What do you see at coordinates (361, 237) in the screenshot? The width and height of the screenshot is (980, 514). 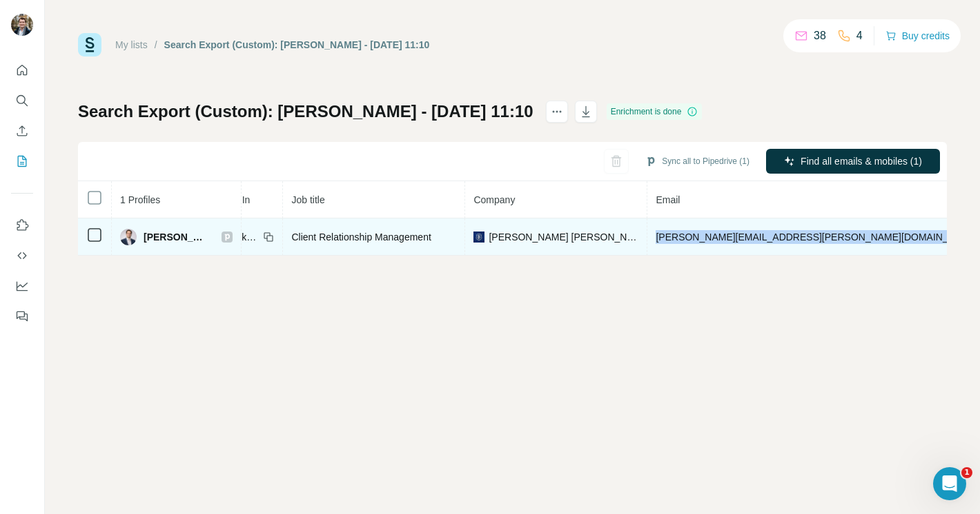 I see `span: Client Relationship Management` at bounding box center [361, 237].